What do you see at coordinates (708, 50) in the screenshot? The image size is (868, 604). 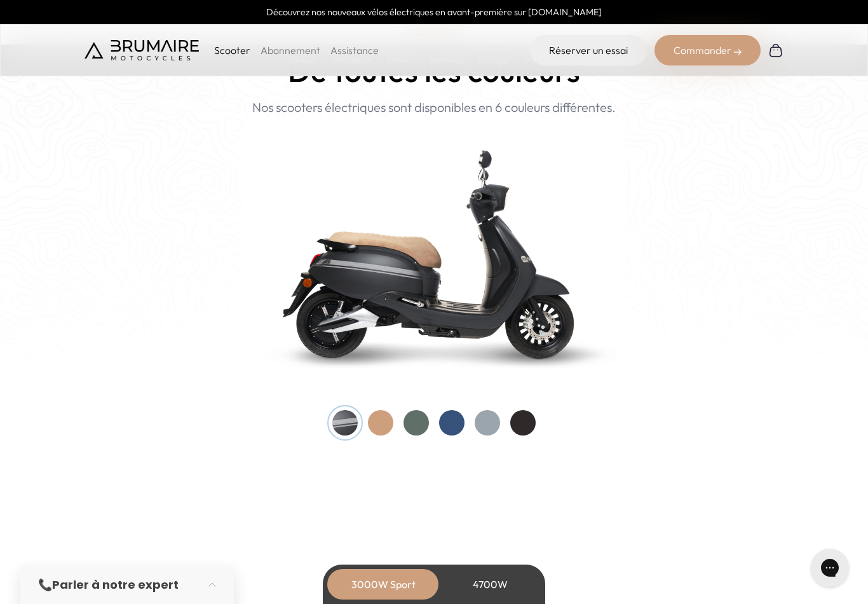 I see `div: Commander` at bounding box center [708, 50].